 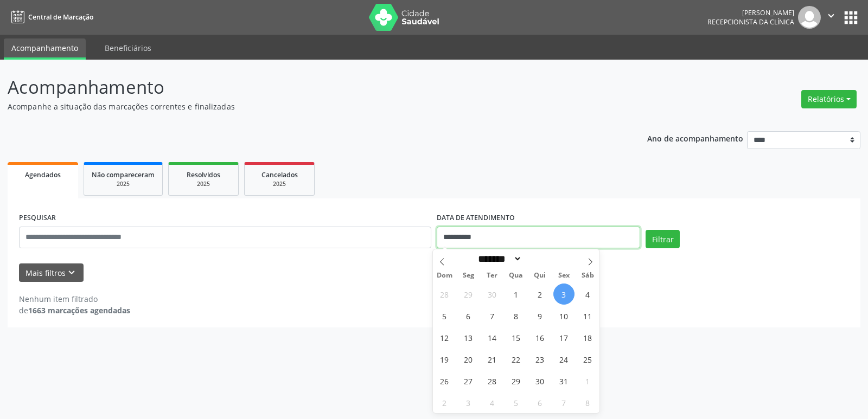 What do you see at coordinates (564, 403) in the screenshot?
I see `span: Novembro 7, 2025` at bounding box center [564, 403].